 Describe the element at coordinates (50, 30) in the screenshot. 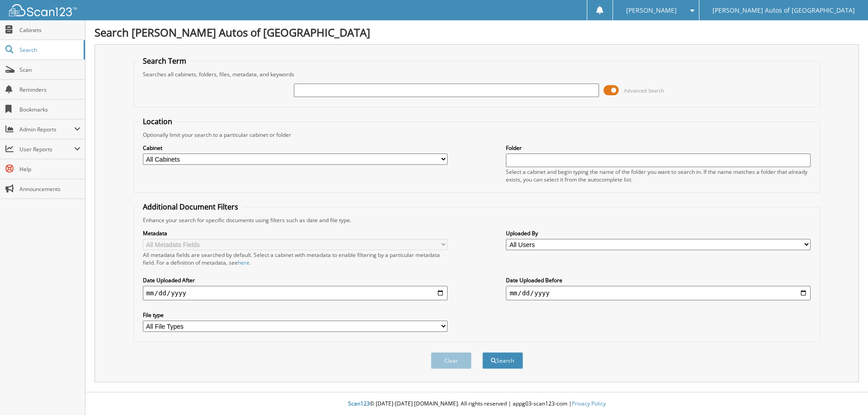

I see `span: Cabinets` at that location.